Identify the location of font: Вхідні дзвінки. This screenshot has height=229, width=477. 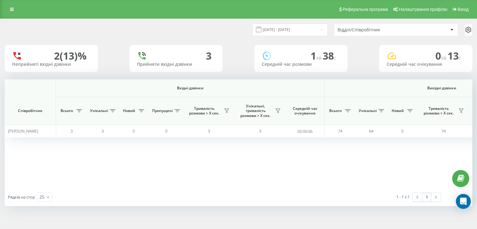
(190, 88).